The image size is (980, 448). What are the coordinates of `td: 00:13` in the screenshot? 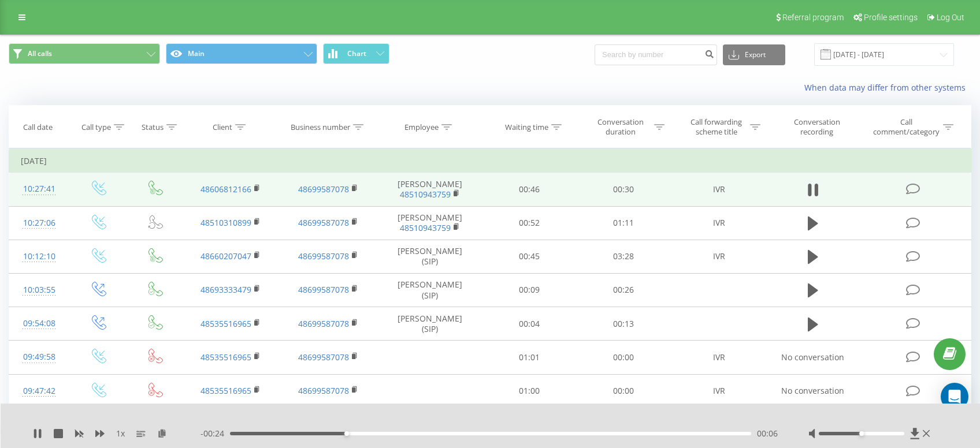 It's located at (623, 324).